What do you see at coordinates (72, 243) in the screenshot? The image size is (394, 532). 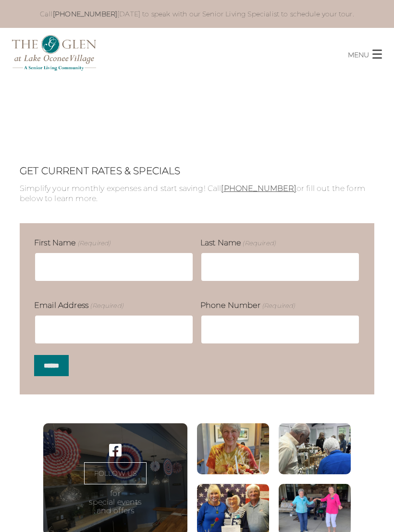 I see `label: First Name` at bounding box center [72, 243].